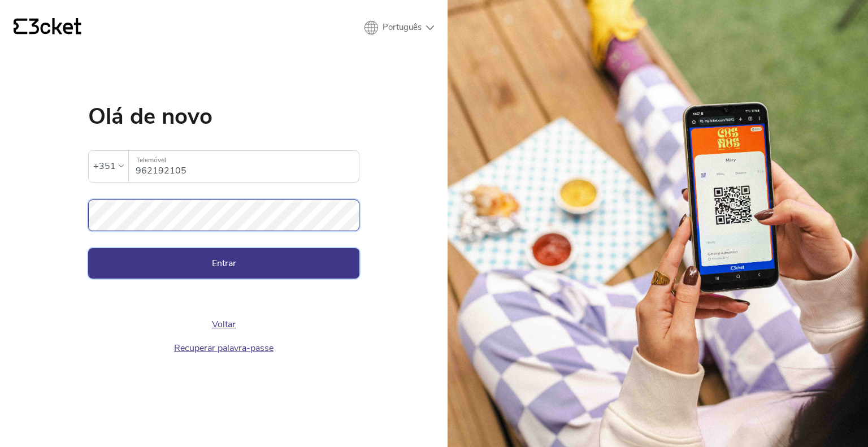 Image resolution: width=868 pixels, height=447 pixels. What do you see at coordinates (224, 116) in the screenshot?
I see `h1: Olá de novo` at bounding box center [224, 116].